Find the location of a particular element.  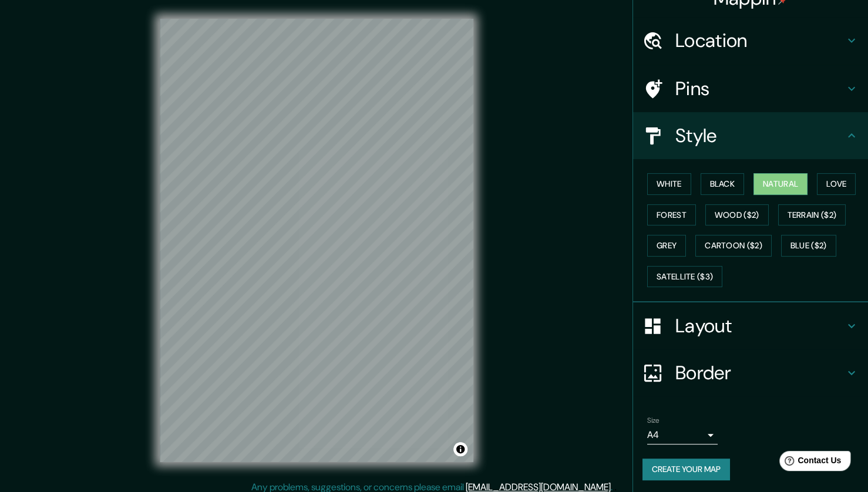

button: Blue ($2) is located at coordinates (808, 245).